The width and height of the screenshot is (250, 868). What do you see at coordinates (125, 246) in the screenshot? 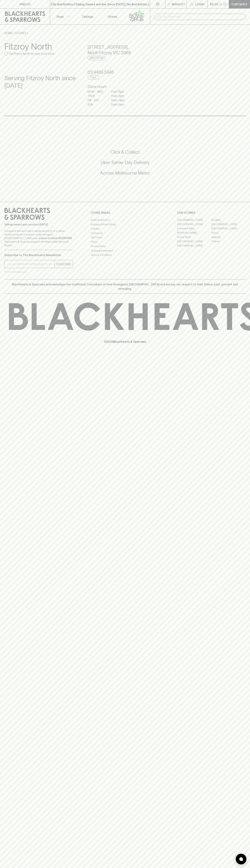
I see `a: Privacy Policy` at bounding box center [125, 246].